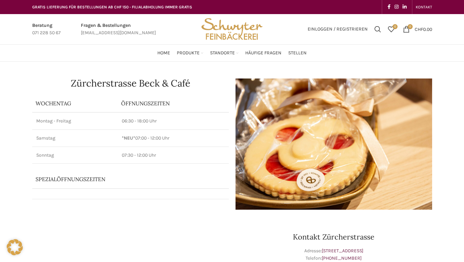  Describe the element at coordinates (75, 155) in the screenshot. I see `p: Sonntag` at that location.